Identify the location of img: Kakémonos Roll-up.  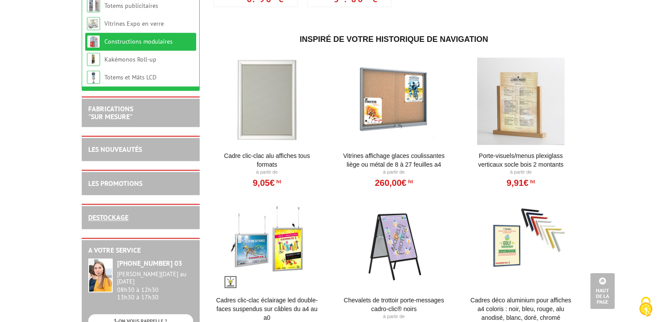
(93, 59).